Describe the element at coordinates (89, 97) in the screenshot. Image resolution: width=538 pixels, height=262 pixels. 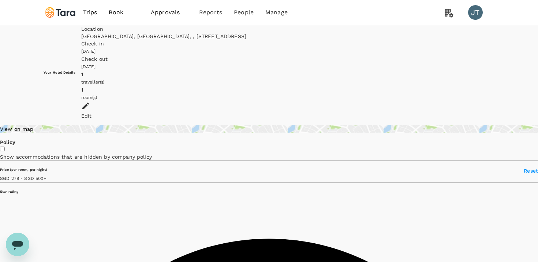
I see `span: room(s)` at that location.